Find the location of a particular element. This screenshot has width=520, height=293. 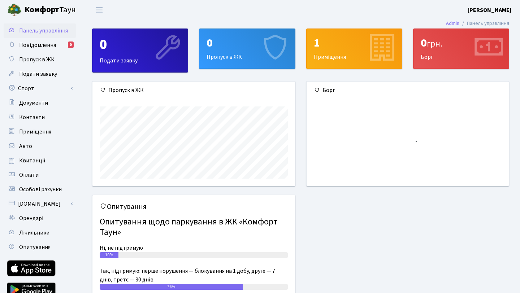

a: 1Приміщення is located at coordinates (354, 49).